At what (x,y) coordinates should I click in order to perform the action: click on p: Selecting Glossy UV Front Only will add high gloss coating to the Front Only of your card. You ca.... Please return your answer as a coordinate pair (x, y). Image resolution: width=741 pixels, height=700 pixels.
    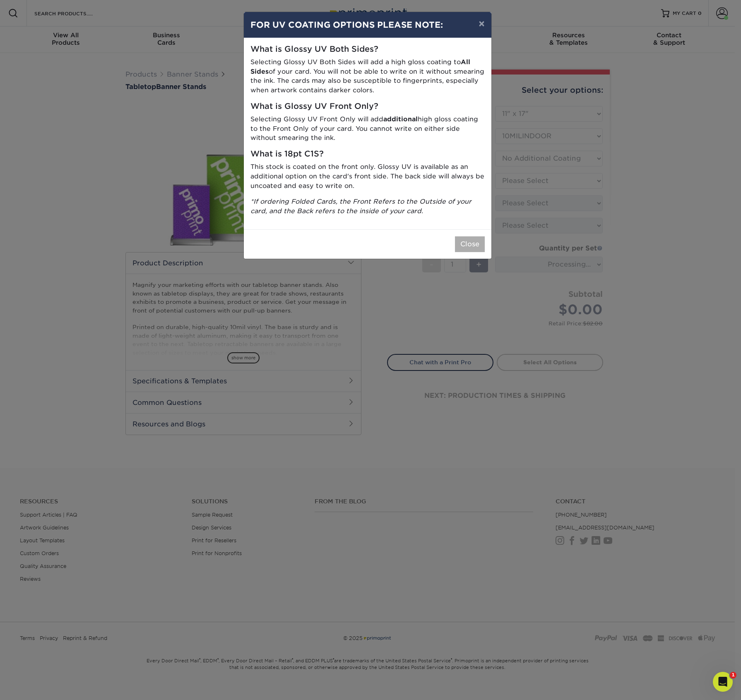
    Looking at the image, I should click on (367, 129).